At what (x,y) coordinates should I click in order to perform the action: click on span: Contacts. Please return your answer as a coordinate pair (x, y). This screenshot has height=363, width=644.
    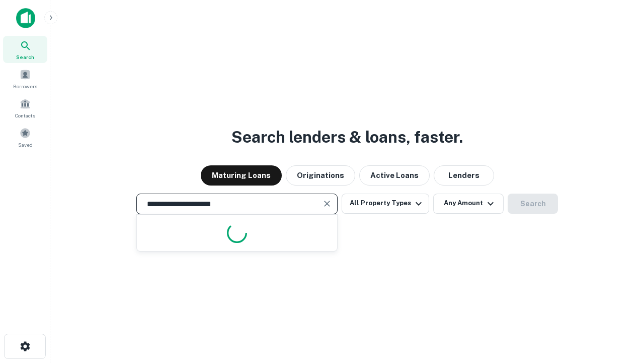
    Looking at the image, I should click on (25, 116).